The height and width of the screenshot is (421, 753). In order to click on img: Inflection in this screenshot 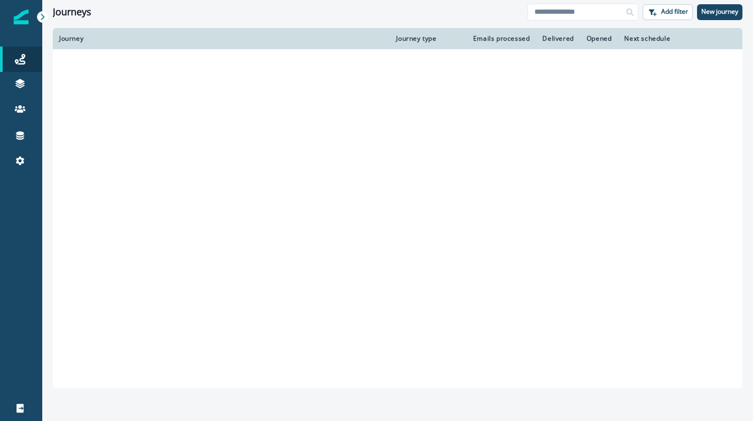, I will do `click(21, 17)`.